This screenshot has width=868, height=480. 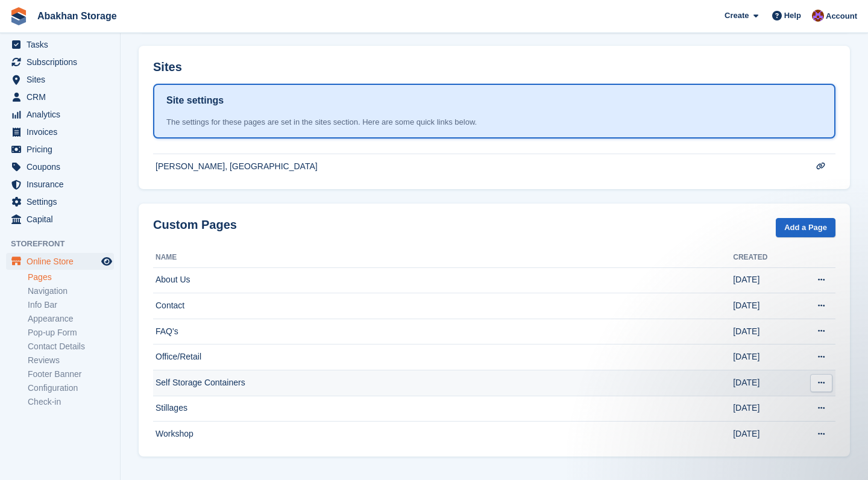 I want to click on h2: Custom Pages, so click(x=195, y=225).